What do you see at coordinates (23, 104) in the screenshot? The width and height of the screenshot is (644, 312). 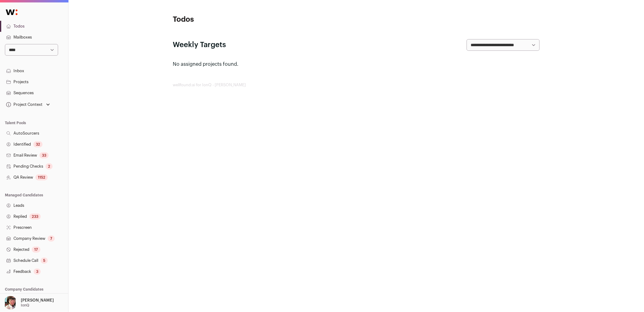 I see `div: Project Context` at bounding box center [23, 104].